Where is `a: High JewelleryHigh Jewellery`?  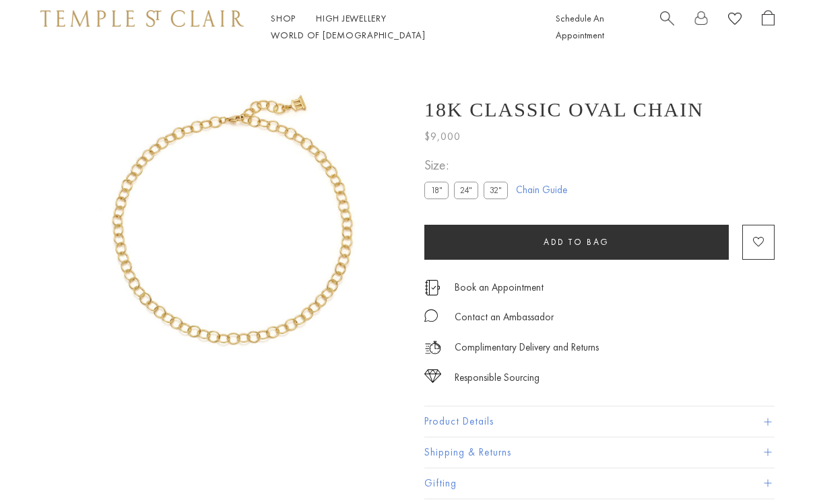 a: High JewelleryHigh Jewellery is located at coordinates (351, 18).